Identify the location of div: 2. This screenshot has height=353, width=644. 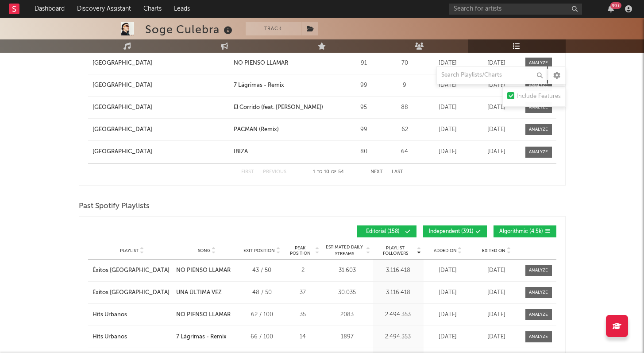
(303, 271).